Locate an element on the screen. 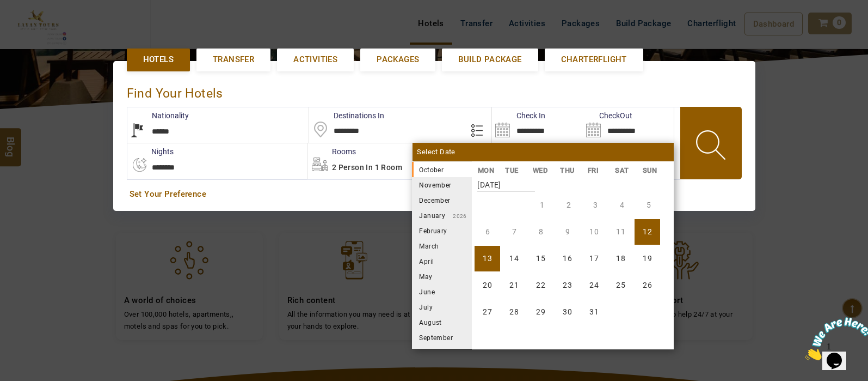 The width and height of the screenshot is (868, 381). li: November is located at coordinates (442, 185).